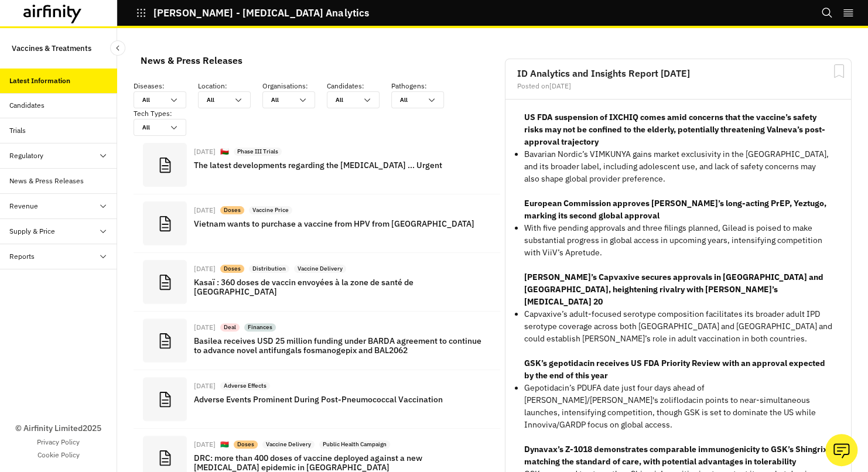  I want to click on p: Organisations :, so click(295, 86).